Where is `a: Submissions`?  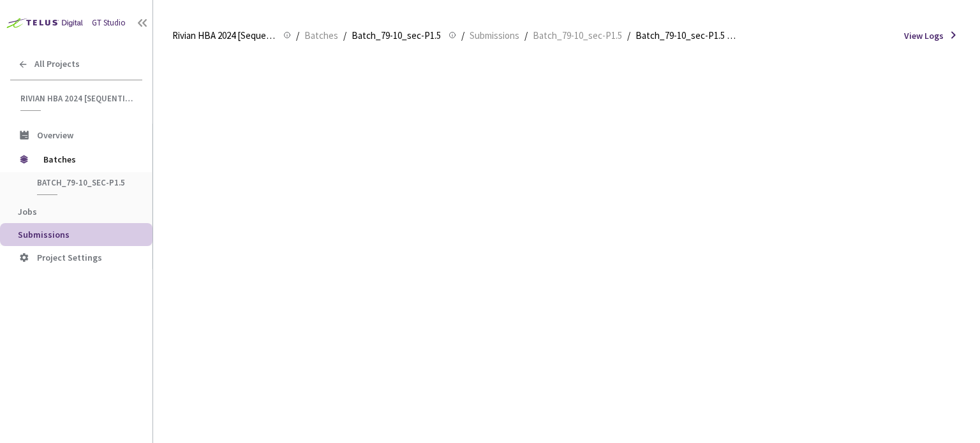 a: Submissions is located at coordinates (494, 35).